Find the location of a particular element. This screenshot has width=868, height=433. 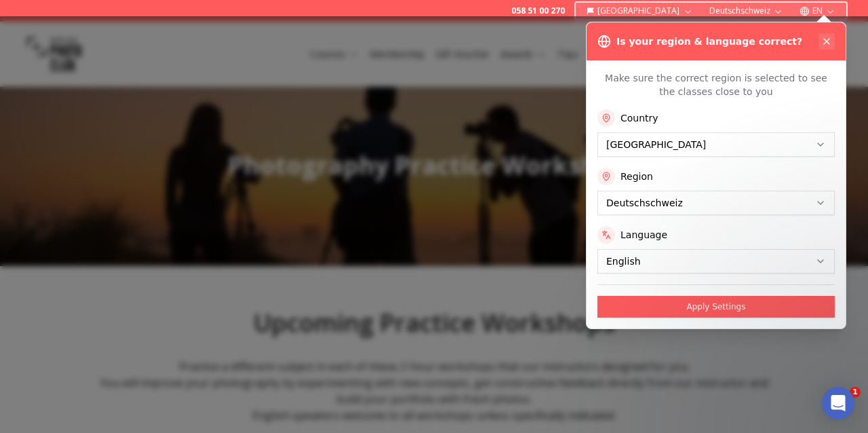

label: Language is located at coordinates (643, 234).